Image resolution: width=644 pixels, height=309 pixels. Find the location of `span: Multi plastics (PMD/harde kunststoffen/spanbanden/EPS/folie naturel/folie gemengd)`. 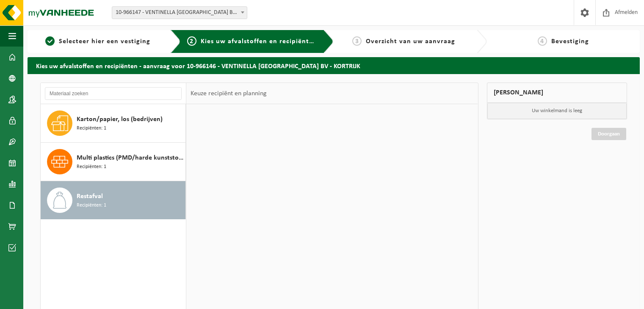

span: Multi plastics (PMD/harde kunststoffen/spanbanden/EPS/folie naturel/folie gemengd) is located at coordinates (130, 158).